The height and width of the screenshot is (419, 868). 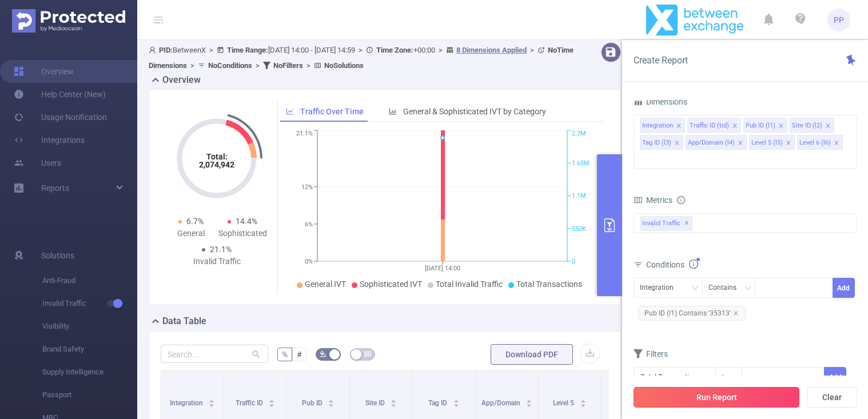 What do you see at coordinates (214, 354) in the screenshot?
I see `input: Search...` at bounding box center [214, 354].